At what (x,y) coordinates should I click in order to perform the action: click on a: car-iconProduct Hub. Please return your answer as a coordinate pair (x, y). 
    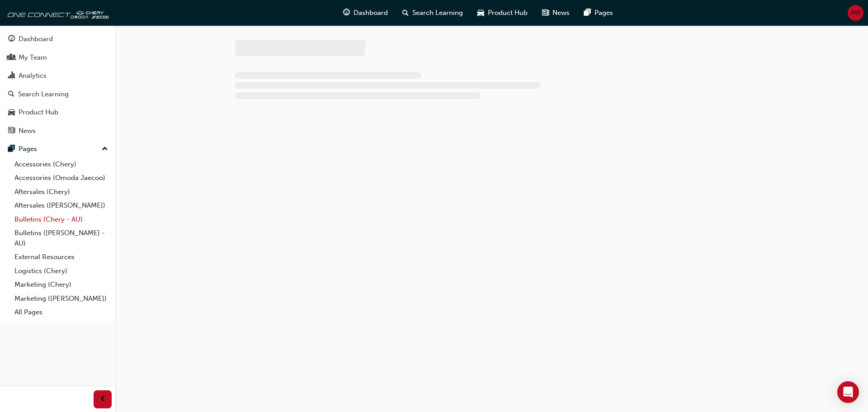
    Looking at the image, I should click on (502, 12).